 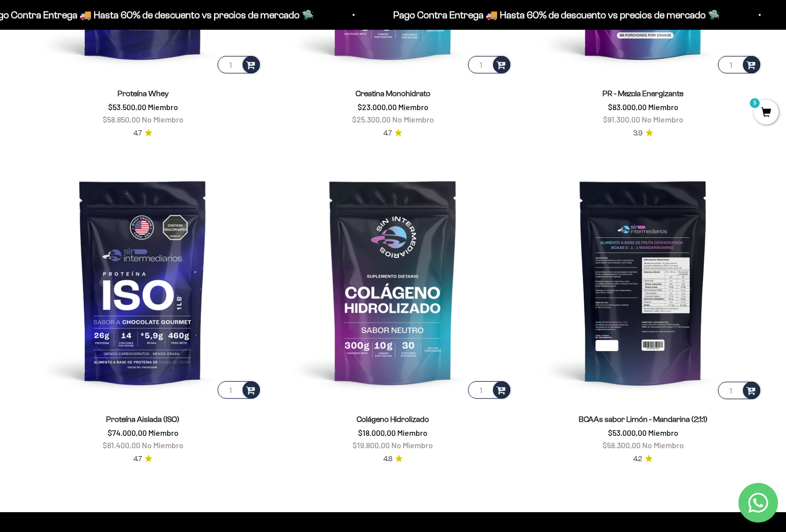 What do you see at coordinates (544, 15) in the screenshot?
I see `p: Pago Contra Entrega 🚚 Hasta 60% de descuento vs precios de mercado 🛸` at bounding box center [544, 15].